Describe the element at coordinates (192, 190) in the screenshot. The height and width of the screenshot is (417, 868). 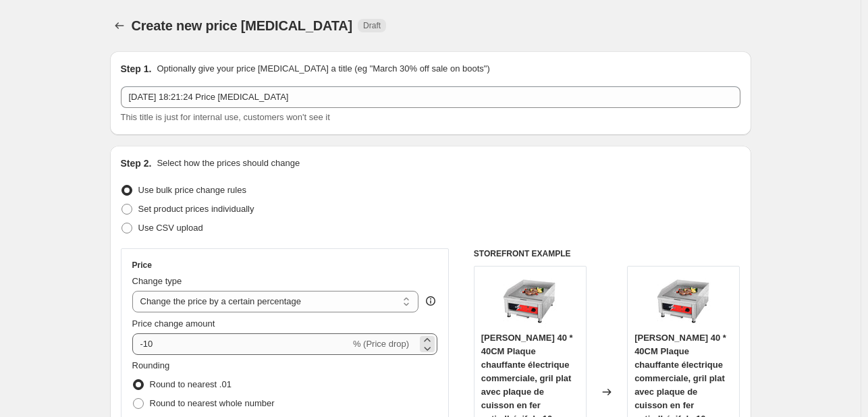
I see `span: Use bulk price change rules` at that location.